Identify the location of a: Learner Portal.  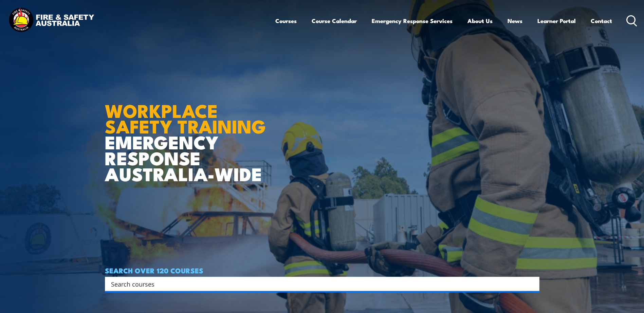
(556, 21).